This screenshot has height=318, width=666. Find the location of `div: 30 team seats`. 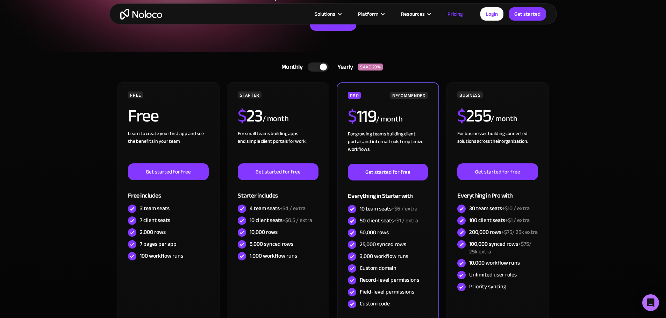

div: 30 team seats is located at coordinates (499, 209).